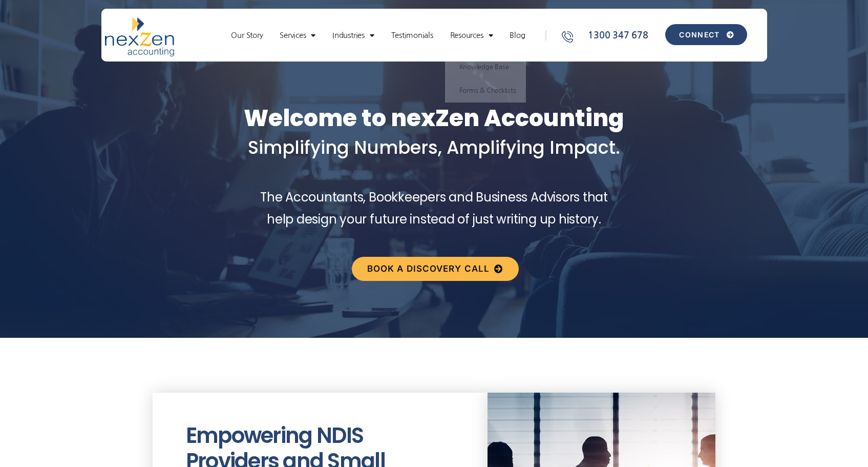 This screenshot has width=868, height=467. I want to click on a: Resources, so click(472, 35).